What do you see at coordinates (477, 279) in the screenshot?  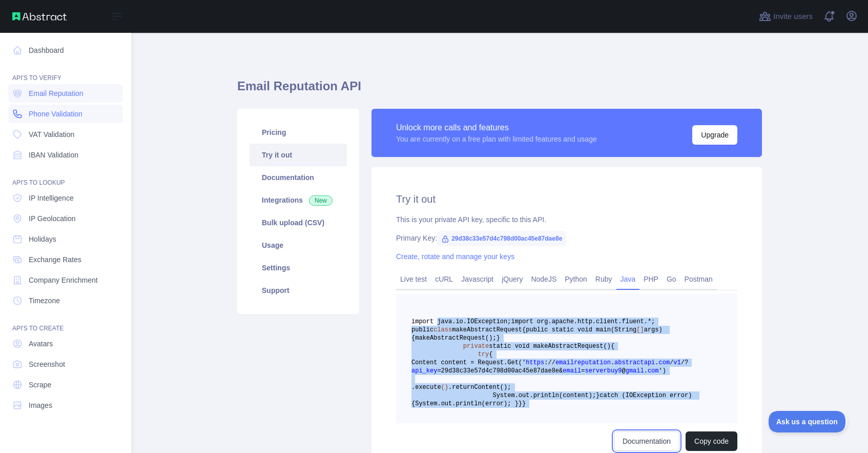 I see `a: Javascript` at bounding box center [477, 279].